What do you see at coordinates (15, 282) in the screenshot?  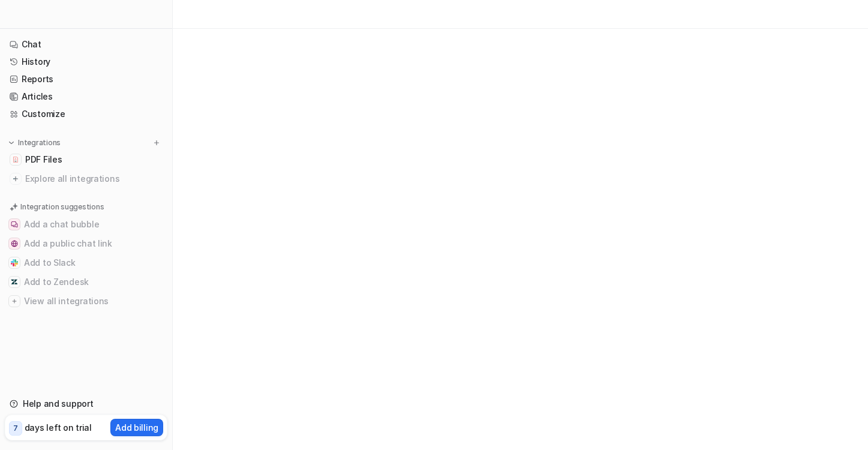 I see `img: Add to Zendesk` at bounding box center [15, 282].